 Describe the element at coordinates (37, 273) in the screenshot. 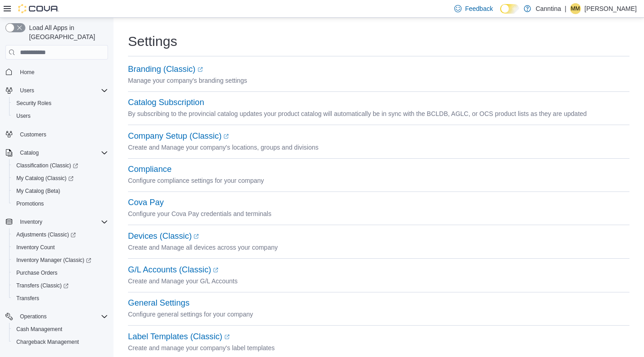

I see `a: Purchase Orders` at that location.